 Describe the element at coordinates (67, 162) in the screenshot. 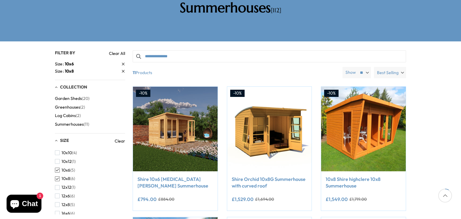

I see `span: 10x12` at that location.